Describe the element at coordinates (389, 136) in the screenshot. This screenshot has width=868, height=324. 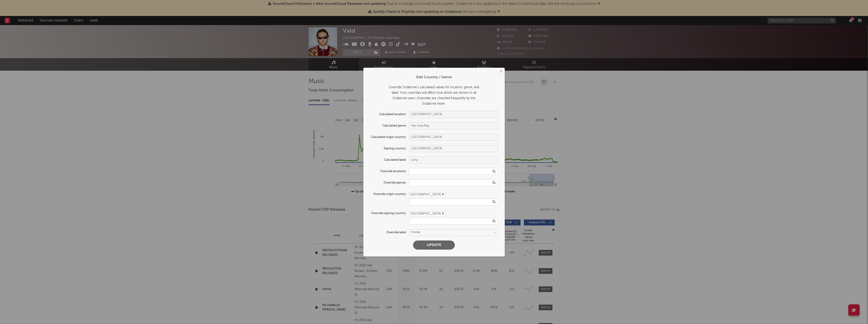
I see `label: Calculated origin country:` at that location.